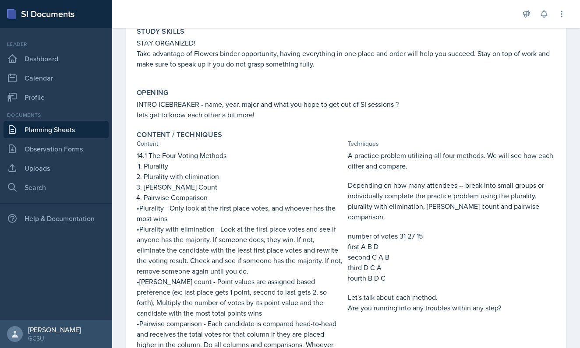  Describe the element at coordinates (452, 161) in the screenshot. I see `p: A practice problem utilizing all four methods. We will see how each differ and compare.` at that location.